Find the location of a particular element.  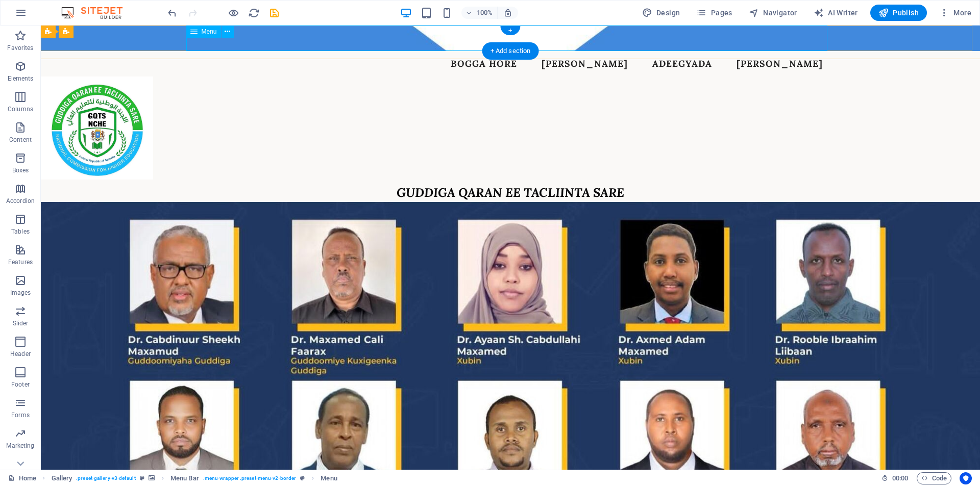

div: + Add section is located at coordinates (511, 51).